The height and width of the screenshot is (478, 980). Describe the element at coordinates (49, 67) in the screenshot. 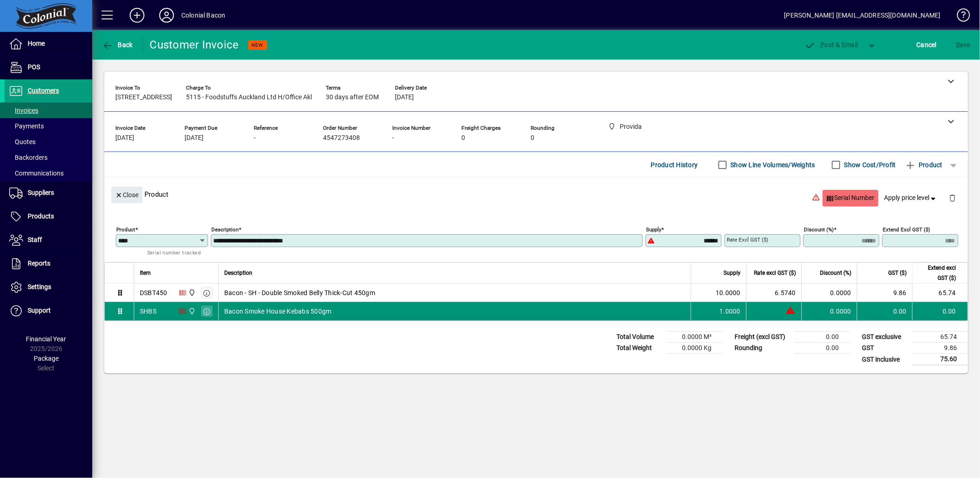

I see `a: POS` at that location.